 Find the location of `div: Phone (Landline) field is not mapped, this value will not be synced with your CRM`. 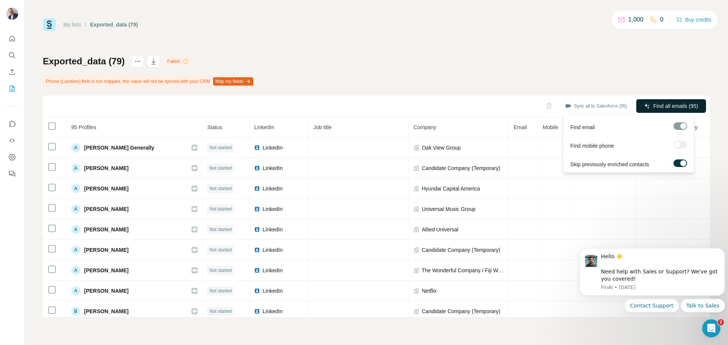

div: Phone (Landline) field is not mapped, this value will not be synced with your CRM is located at coordinates (149, 82).